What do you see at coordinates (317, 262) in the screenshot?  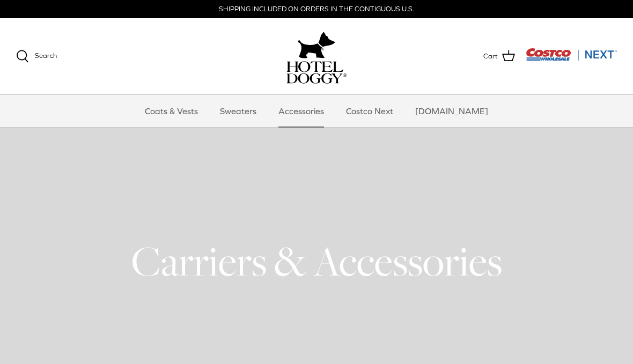 I see `h1: Carriers & Accessories` at bounding box center [317, 262].